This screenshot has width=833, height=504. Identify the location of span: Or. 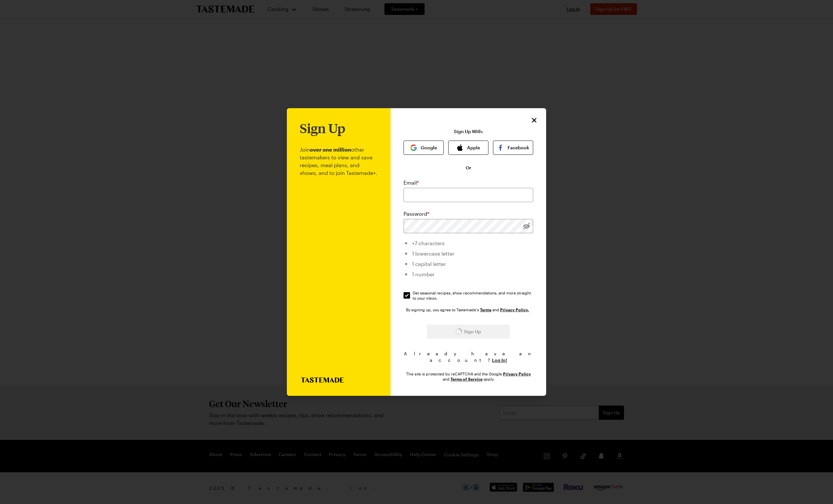
(469, 168).